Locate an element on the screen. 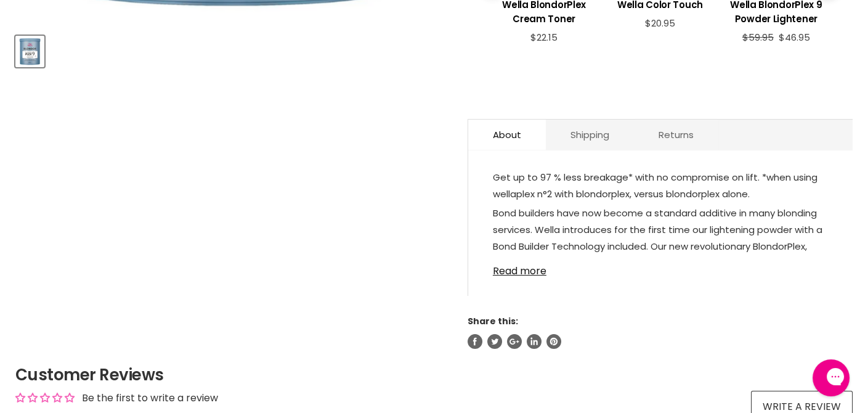  button: Gorgias live chat is located at coordinates (24, 23).